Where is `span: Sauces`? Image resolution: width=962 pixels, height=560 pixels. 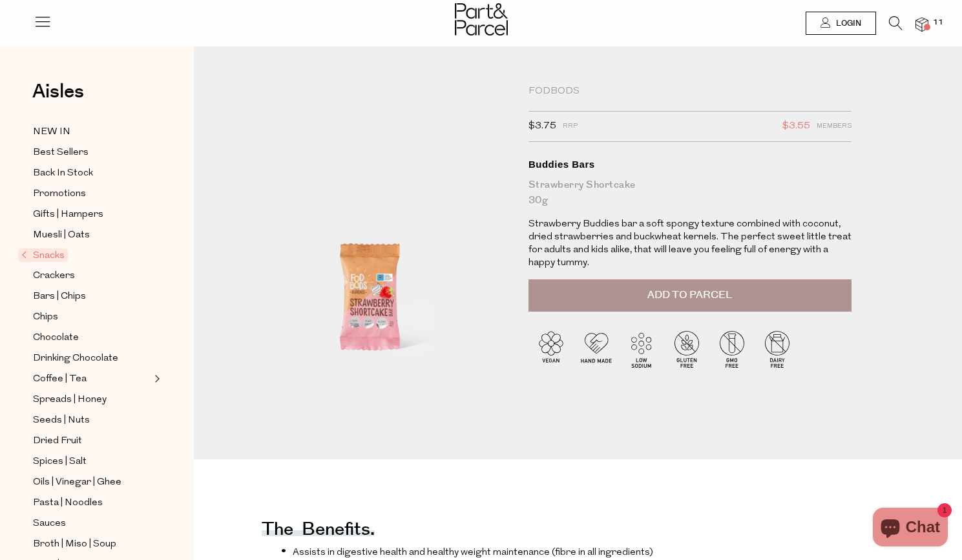
span: Sauces is located at coordinates (49, 524).